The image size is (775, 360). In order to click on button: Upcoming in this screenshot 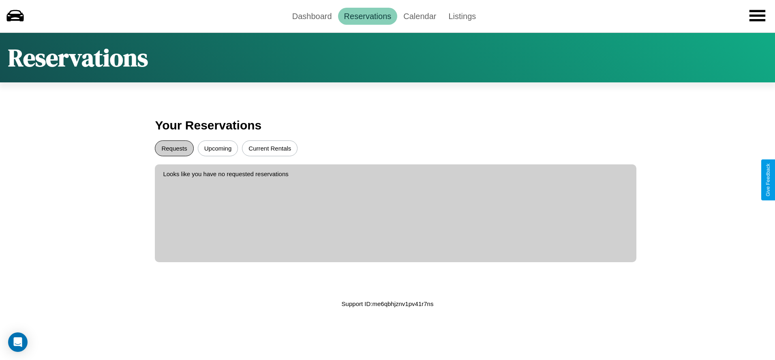, I will do `click(218, 148)`.